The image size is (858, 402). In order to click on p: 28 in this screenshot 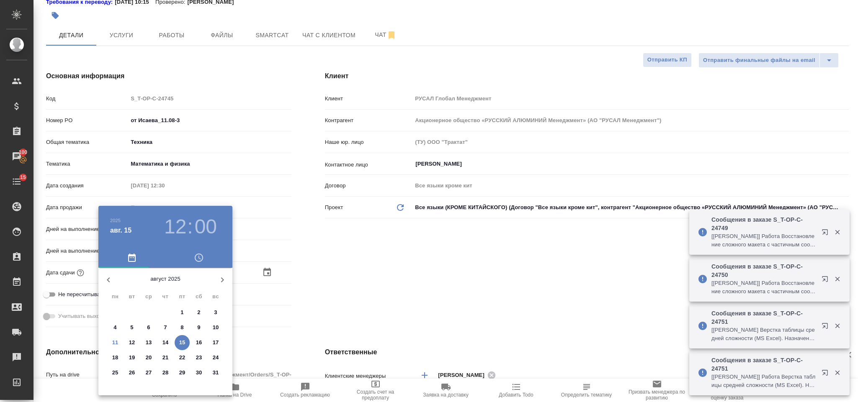, I will do `click(165, 373)`.